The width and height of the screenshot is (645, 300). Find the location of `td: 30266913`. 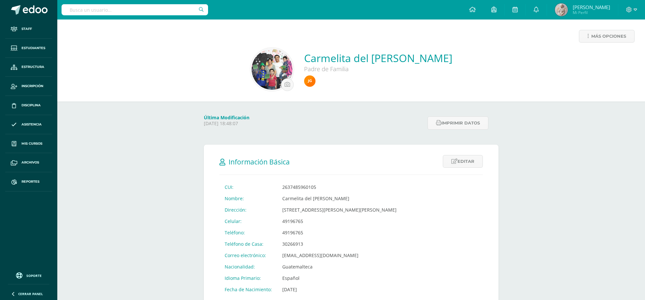

td: 30266913 is located at coordinates (339, 244).